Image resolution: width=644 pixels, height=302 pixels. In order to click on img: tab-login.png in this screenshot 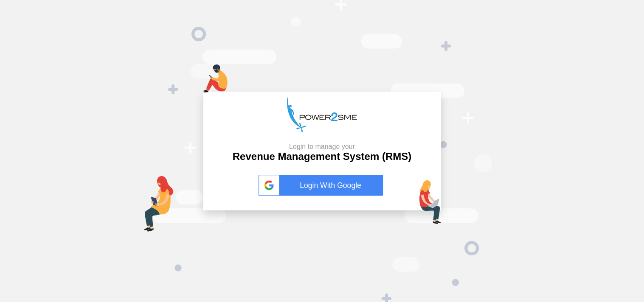, I will do `click(159, 203)`.